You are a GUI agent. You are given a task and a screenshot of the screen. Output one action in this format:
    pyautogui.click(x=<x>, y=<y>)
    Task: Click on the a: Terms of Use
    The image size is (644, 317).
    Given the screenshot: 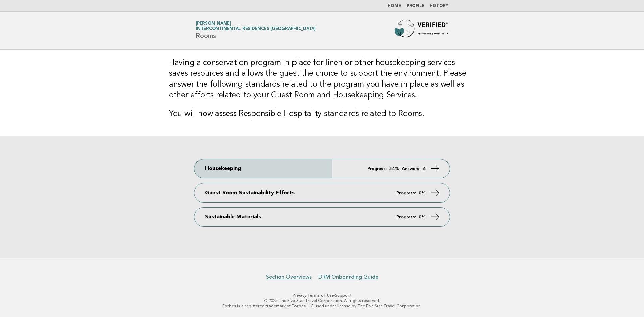 What is the action you would take?
    pyautogui.click(x=320, y=296)
    